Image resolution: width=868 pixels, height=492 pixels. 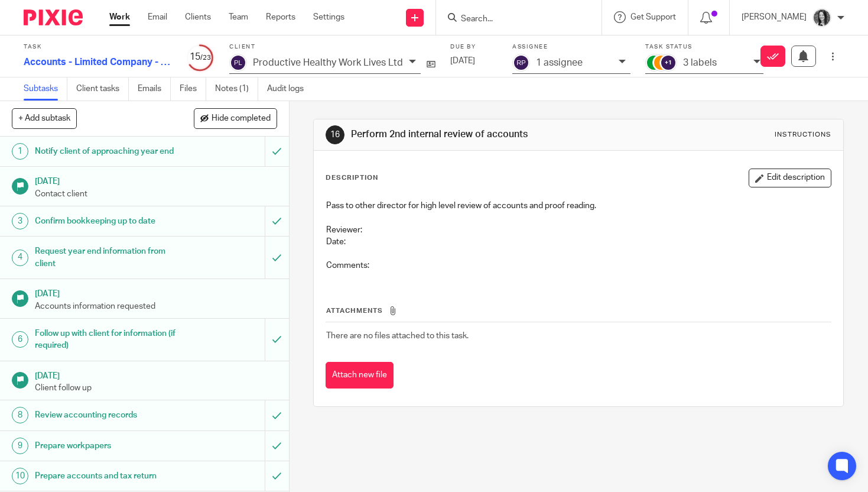 I want to click on a: Email, so click(x=157, y=18).